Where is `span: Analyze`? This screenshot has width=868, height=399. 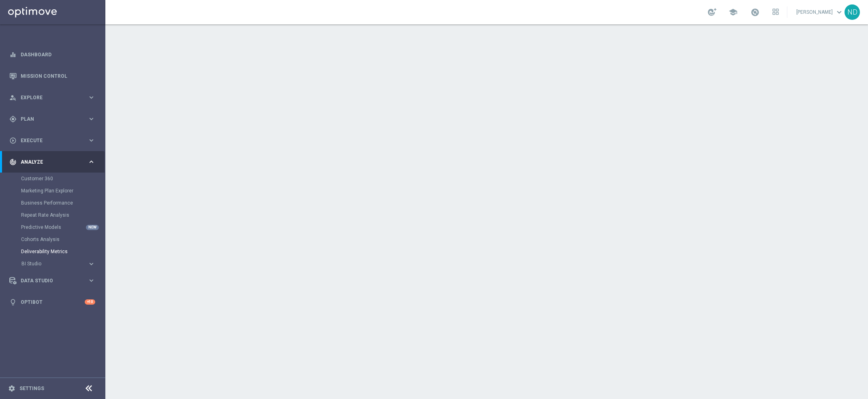 span: Analyze is located at coordinates (54, 162).